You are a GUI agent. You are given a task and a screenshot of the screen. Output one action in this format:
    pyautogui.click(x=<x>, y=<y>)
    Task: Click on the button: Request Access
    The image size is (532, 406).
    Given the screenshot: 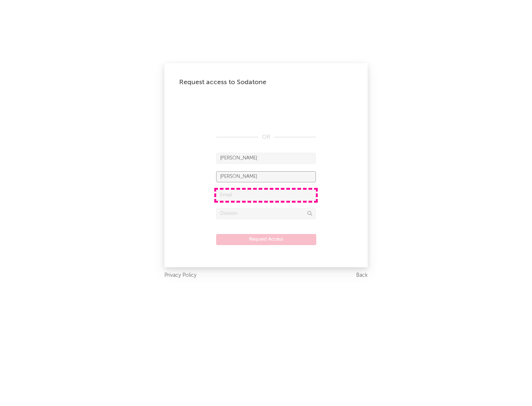 What is the action you would take?
    pyautogui.click(x=266, y=240)
    